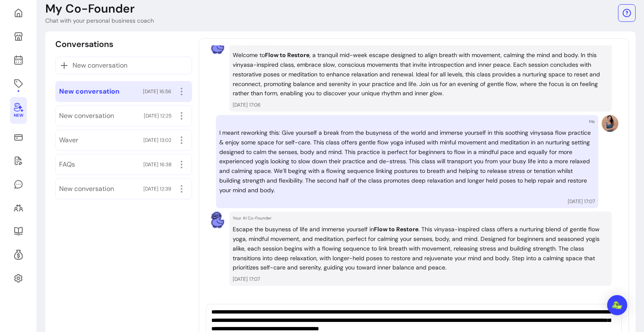  I want to click on a: Refer & Earn, so click(19, 254).